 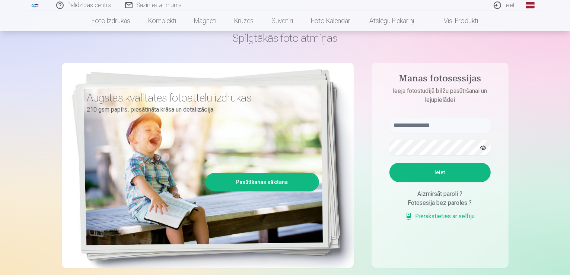 I want to click on a: Suvenīri, so click(x=283, y=21).